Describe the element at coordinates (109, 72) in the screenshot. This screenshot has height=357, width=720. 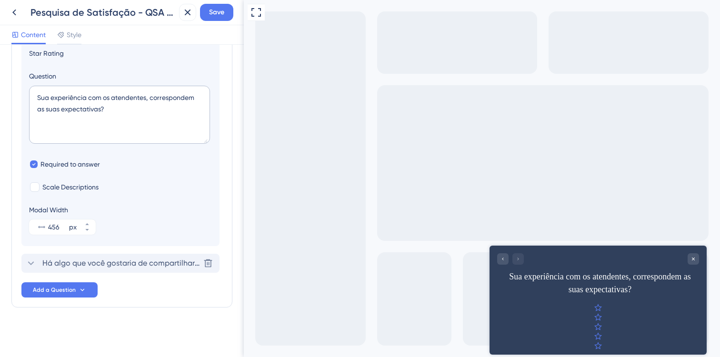
I see `div: Rate 2 star` at that location.